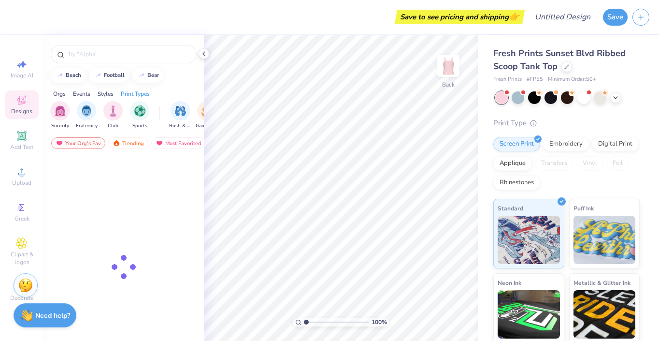  Describe the element at coordinates (517, 183) in the screenshot. I see `div: Rhinestones` at that location.